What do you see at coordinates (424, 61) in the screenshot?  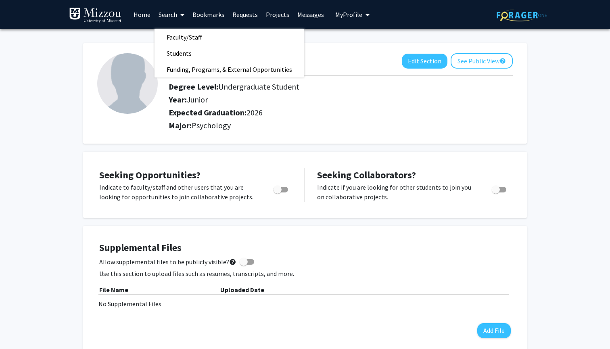 I see `button: Edit Section` at bounding box center [424, 61].